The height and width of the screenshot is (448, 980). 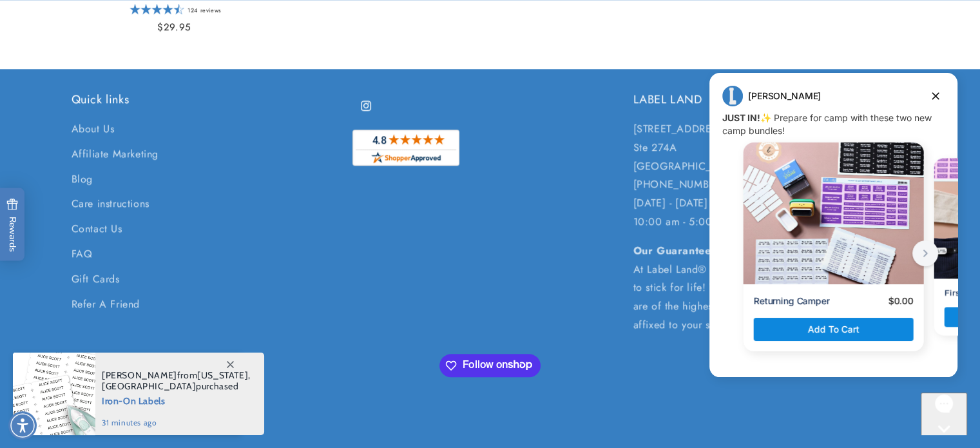 I want to click on a: About Us, so click(x=93, y=131).